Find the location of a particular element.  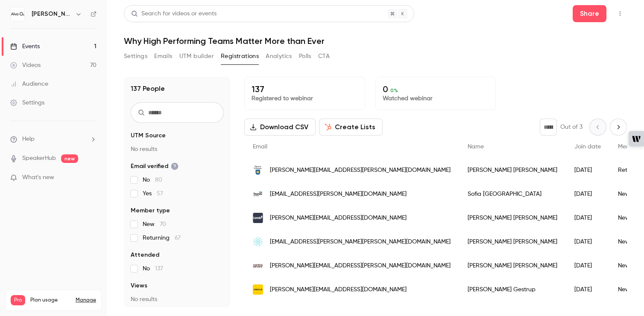

button: Share is located at coordinates (589, 14).